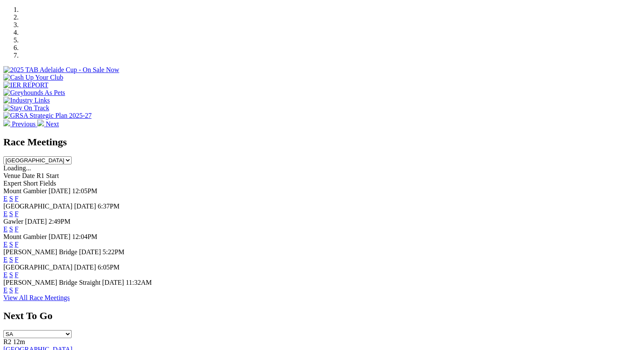 The width and height of the screenshot is (644, 350). Describe the element at coordinates (26, 108) in the screenshot. I see `img: Stay On Track` at that location.